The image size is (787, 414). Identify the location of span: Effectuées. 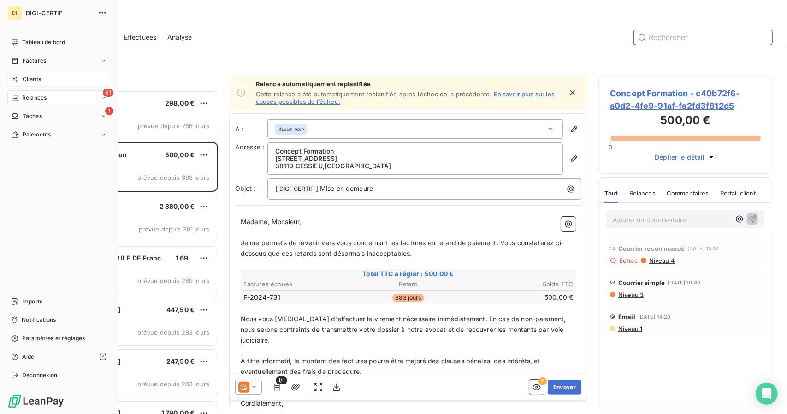
(140, 37).